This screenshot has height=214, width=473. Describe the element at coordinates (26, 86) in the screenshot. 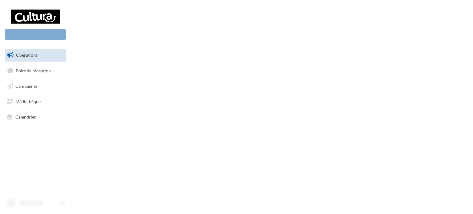

I see `span: Campagnes` at that location.